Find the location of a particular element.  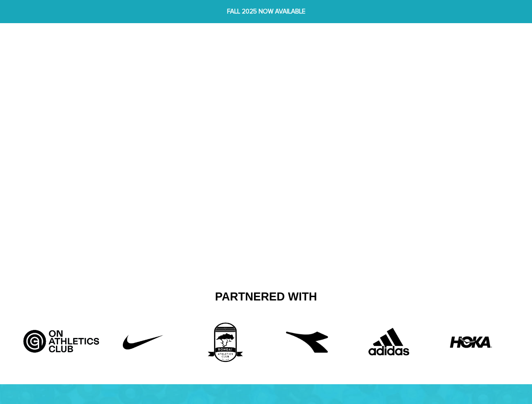

img: Artboard_5_bcd5fb9d-526a-4748-82a7-e4a7ed1c43f8.jpg is located at coordinates (61, 338).